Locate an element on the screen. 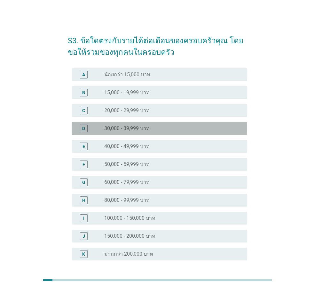  label: มากกว่า 200,000 บาท is located at coordinates (129, 254).